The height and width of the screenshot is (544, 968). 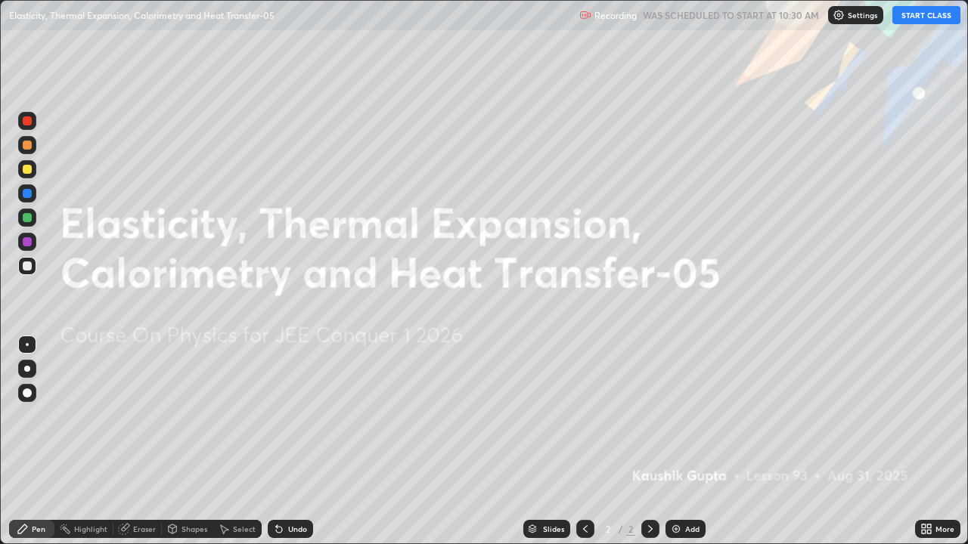 What do you see at coordinates (944, 529) in the screenshot?
I see `div: More` at bounding box center [944, 529].